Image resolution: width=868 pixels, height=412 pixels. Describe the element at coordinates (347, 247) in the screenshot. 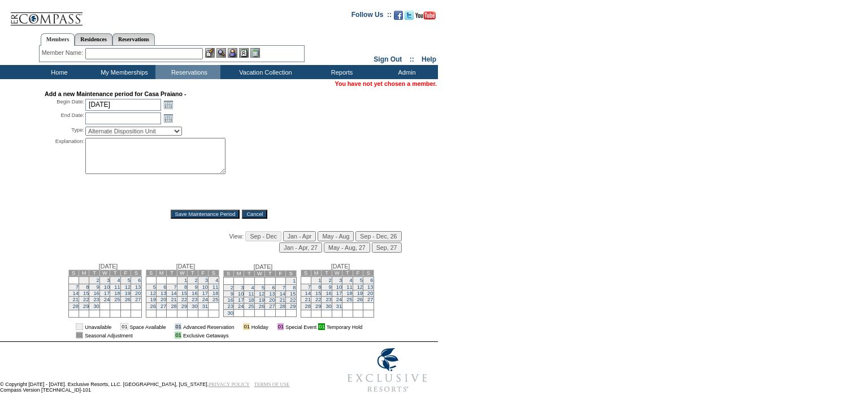

I see `input: May - Aug, 27` at that location.